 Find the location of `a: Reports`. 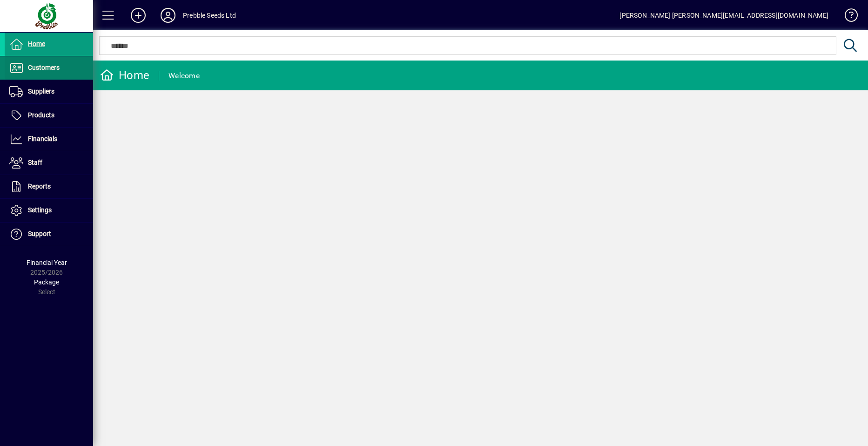

a: Reports is located at coordinates (49, 187).